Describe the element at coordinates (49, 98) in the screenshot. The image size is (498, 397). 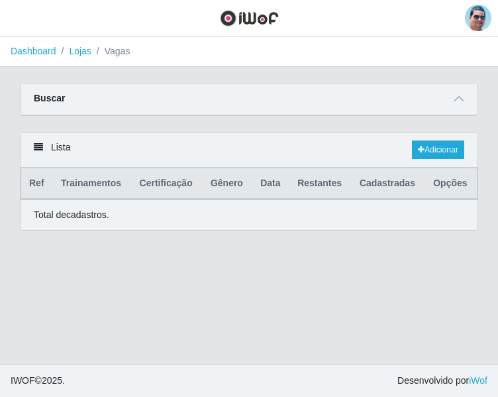
I see `strong: Buscar` at that location.